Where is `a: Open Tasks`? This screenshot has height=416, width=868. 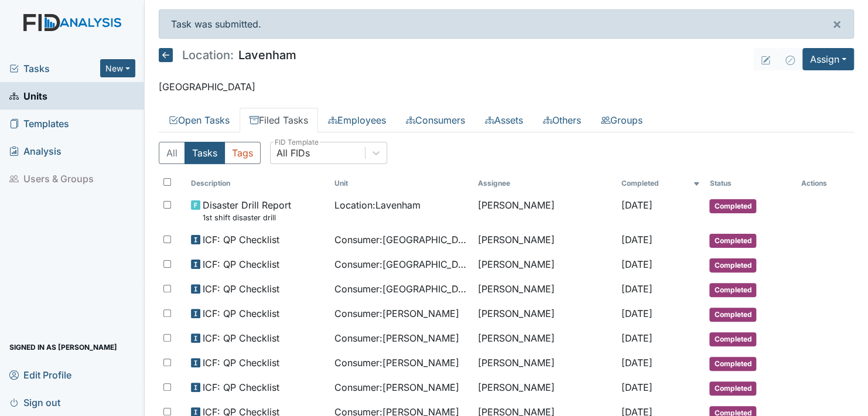
a: Open Tasks is located at coordinates (199, 120).